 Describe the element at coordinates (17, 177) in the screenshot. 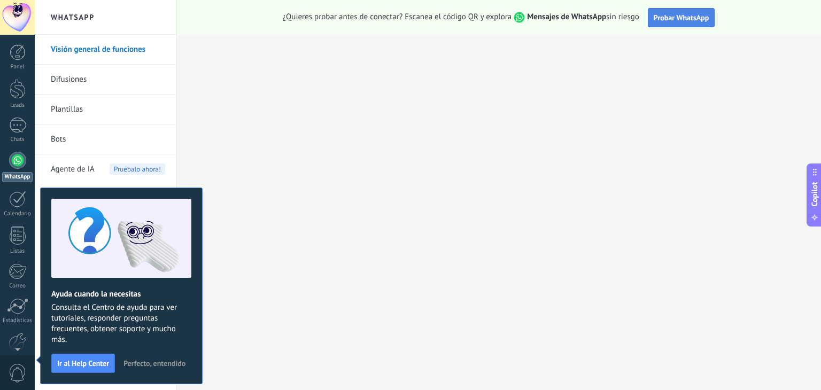

I see `div: WhatsApp` at that location.